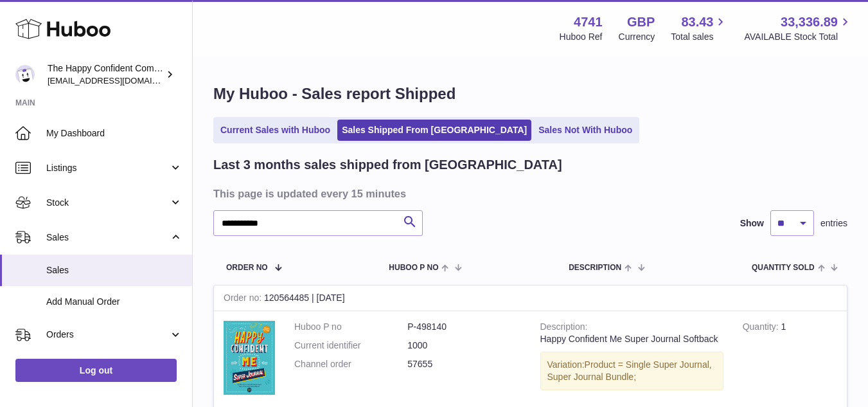 The height and width of the screenshot is (407, 868). I want to click on strong: Order no, so click(244, 299).